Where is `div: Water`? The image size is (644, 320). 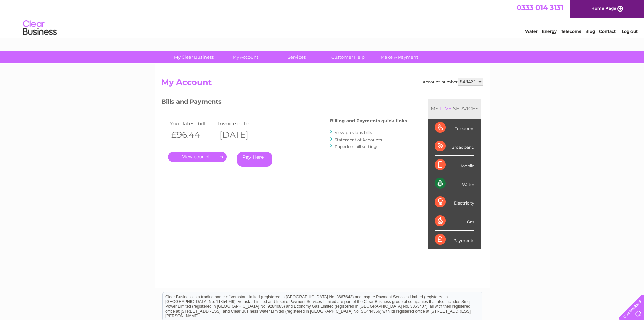 div: Water is located at coordinates (455, 183).